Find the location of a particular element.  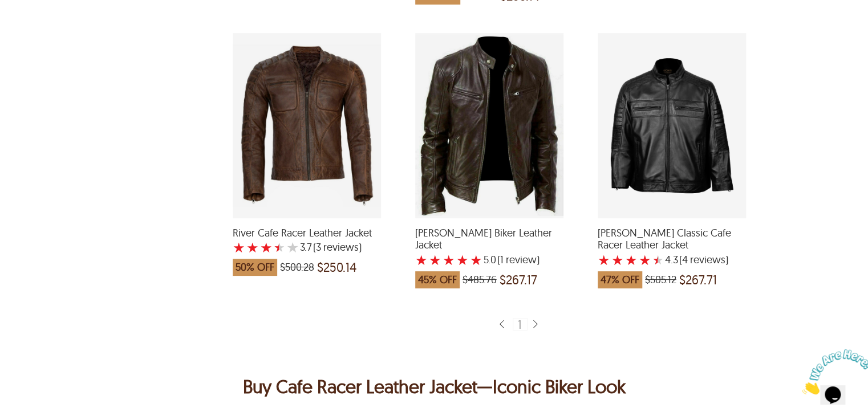

div: 1 is located at coordinates (520, 325).